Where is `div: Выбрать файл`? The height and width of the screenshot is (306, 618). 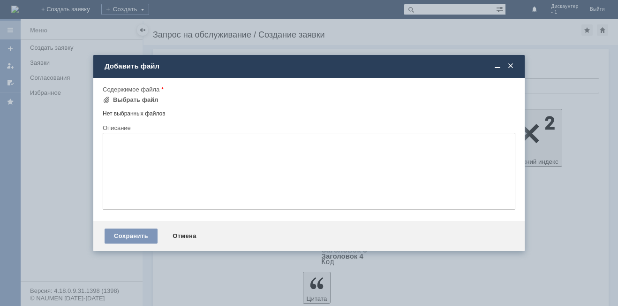 div: Выбрать файл is located at coordinates (136, 100).